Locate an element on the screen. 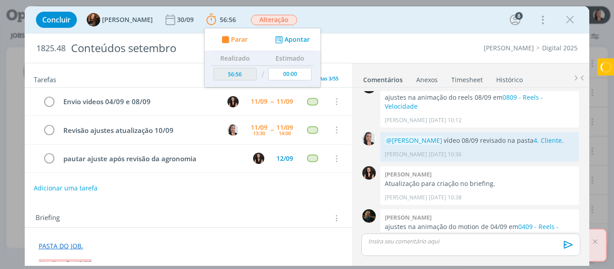  p: ajustes na animação do motion de 04/09 em is located at coordinates (480, 232).